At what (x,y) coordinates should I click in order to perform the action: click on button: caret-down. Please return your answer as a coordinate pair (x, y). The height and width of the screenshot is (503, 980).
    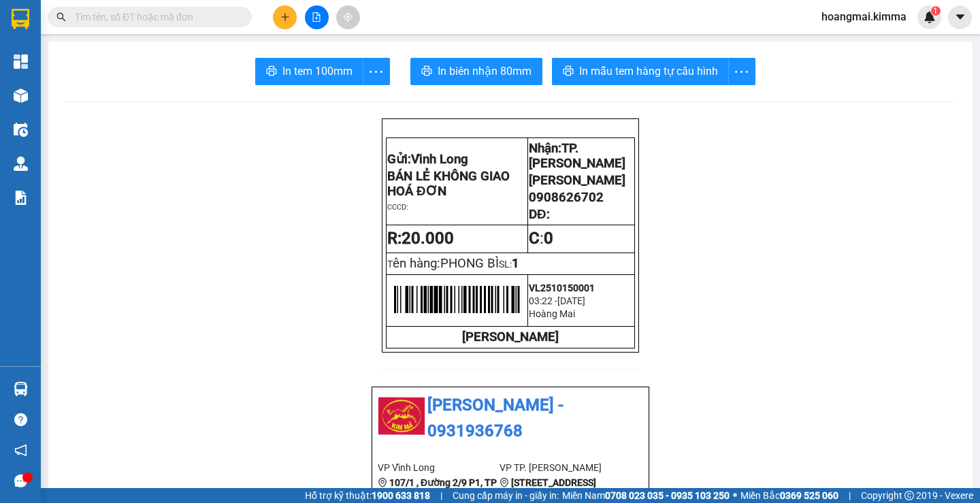
    Looking at the image, I should click on (959, 17).